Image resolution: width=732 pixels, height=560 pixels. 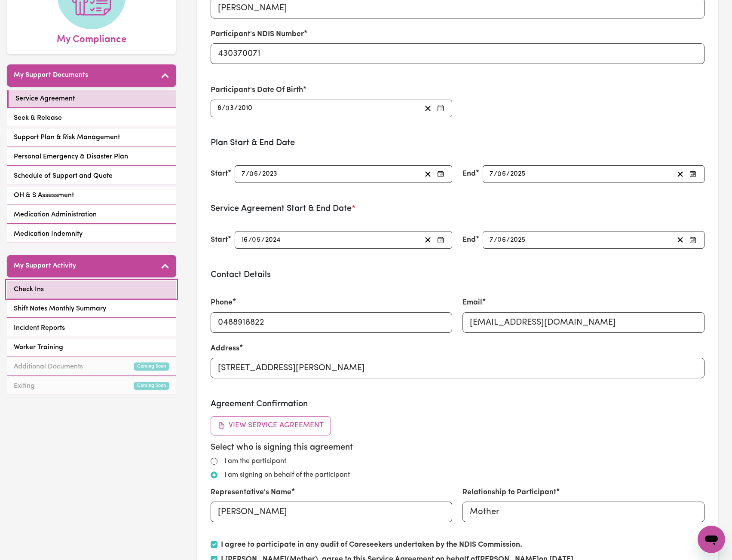 What do you see at coordinates (44, 196) in the screenshot?
I see `span: OH & S Assessment` at bounding box center [44, 196].